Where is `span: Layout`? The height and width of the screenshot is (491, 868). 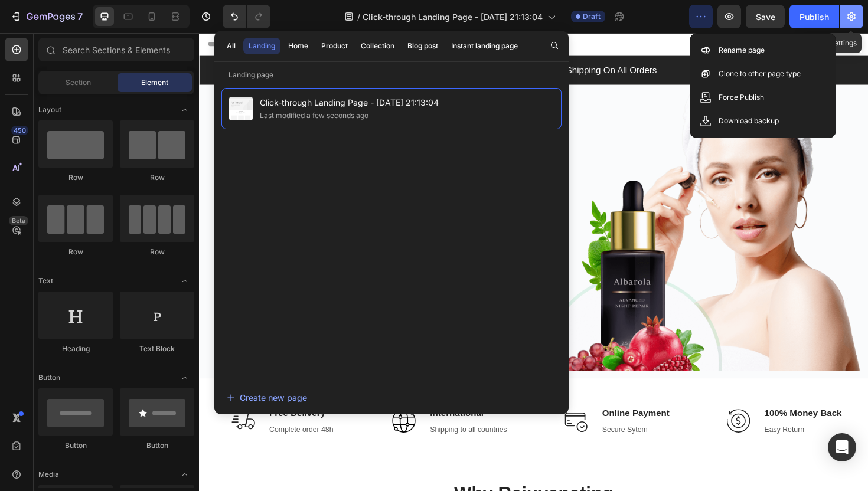 span: Layout is located at coordinates (50, 110).